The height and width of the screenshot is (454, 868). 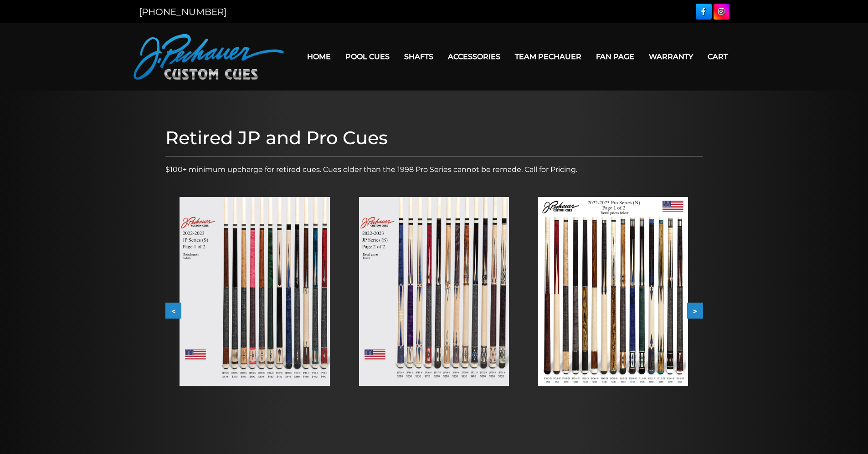 I want to click on a: Warranty, so click(x=671, y=56).